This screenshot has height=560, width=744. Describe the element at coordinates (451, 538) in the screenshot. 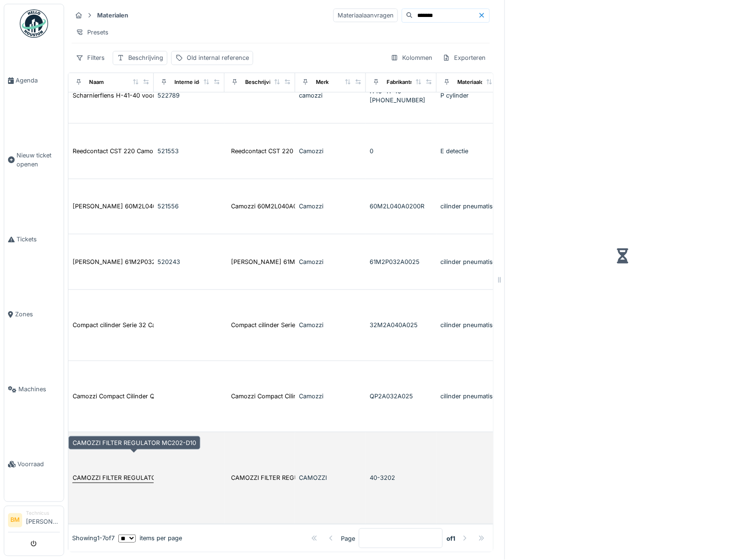

I see `strong: of 1` at that location.